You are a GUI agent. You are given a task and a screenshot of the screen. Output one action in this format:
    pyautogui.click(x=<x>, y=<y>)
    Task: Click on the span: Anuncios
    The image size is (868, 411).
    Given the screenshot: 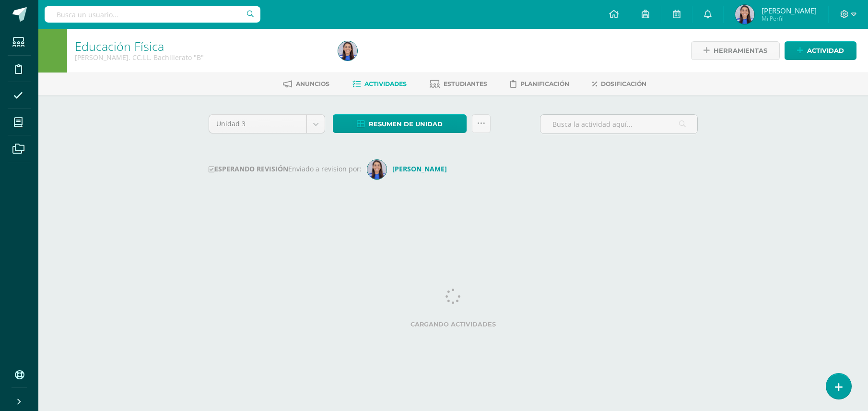 What is the action you would take?
    pyautogui.click(x=313, y=83)
    